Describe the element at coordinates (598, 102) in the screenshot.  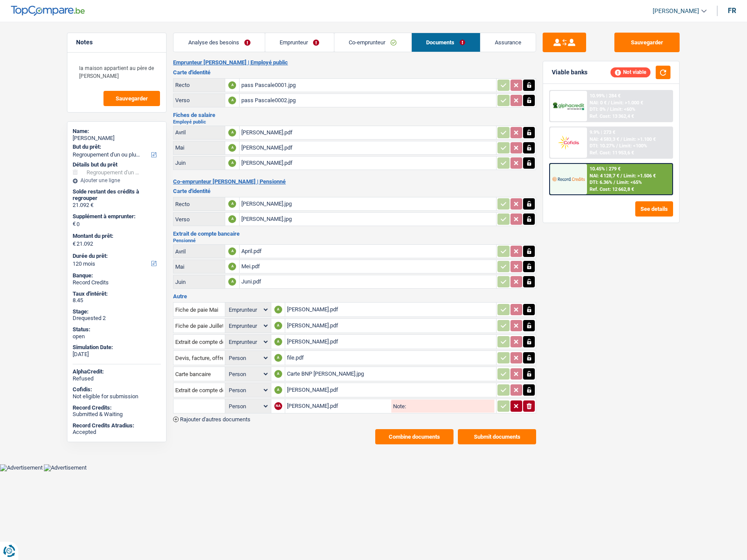
I see `span: NAI: 0 €` at that location.